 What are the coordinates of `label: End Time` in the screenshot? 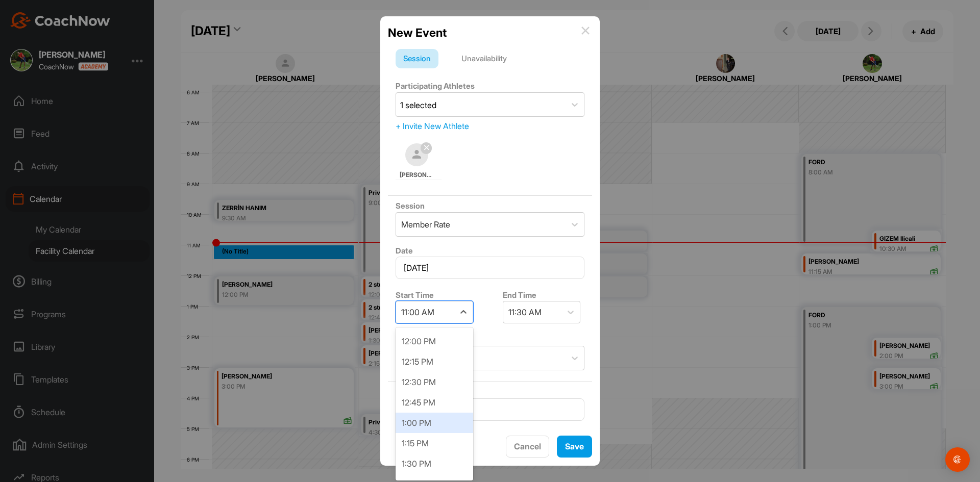 It's located at (519, 295).